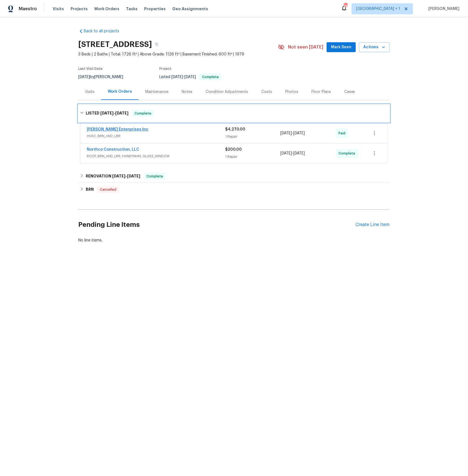 This screenshot has width=468, height=476. I want to click on div: Photos, so click(291, 92).